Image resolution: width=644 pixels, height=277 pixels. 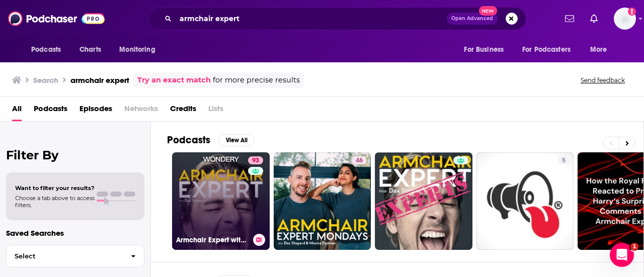 What do you see at coordinates (359, 161) in the screenshot?
I see `span: 46` at bounding box center [359, 161].